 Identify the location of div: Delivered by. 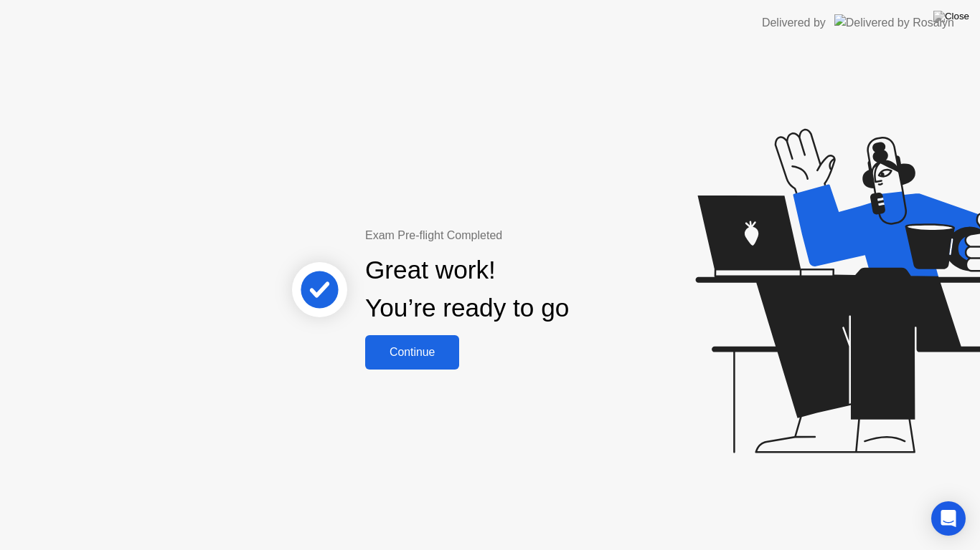
(793, 23).